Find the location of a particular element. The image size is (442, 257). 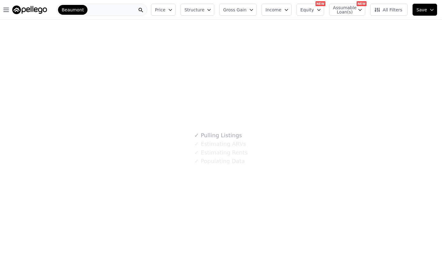

div: Estimating Rents is located at coordinates (221, 153).